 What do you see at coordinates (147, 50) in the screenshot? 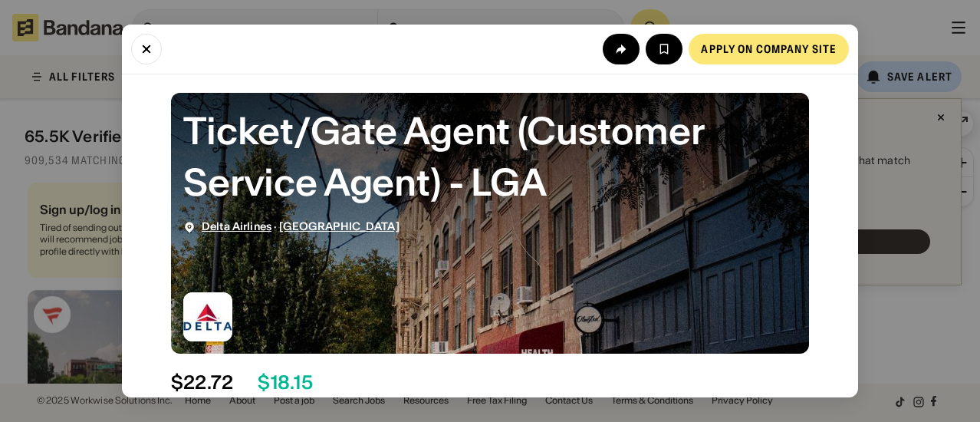
I see `button: Close` at bounding box center [147, 50].